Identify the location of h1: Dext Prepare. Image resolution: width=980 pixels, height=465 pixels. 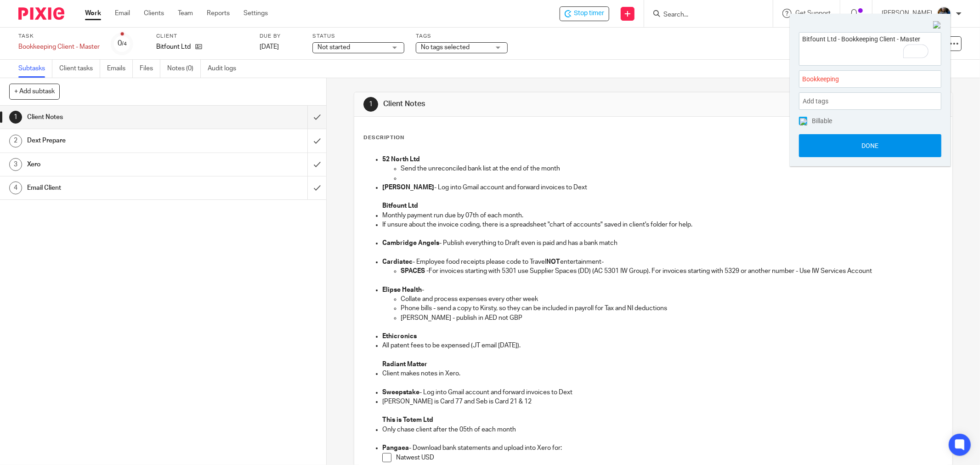
(118, 141).